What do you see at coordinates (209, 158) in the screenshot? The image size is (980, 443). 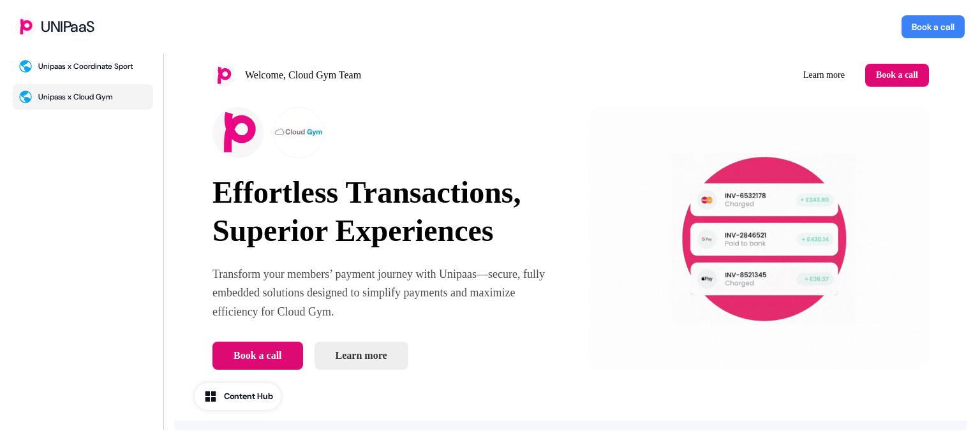 I see `p: Effortless Transactions, Superior Experiences` at bounding box center [209, 158].